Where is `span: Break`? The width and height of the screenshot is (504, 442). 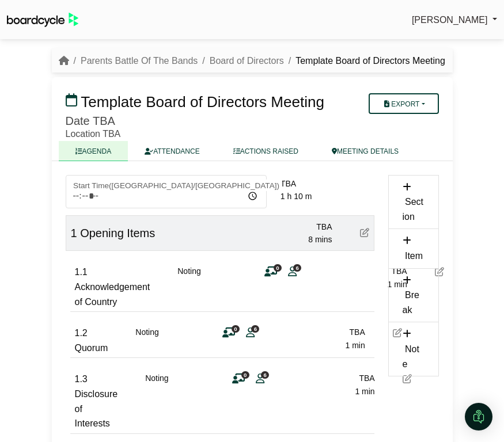 span: Break is located at coordinates (411, 302).